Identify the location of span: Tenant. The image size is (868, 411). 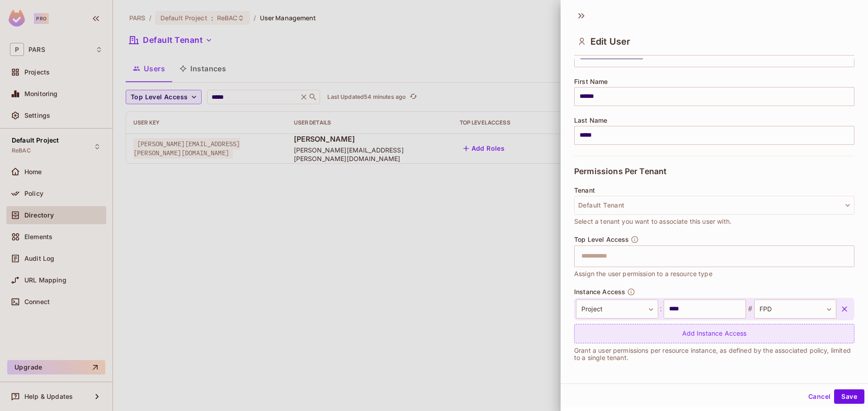
(585, 191).